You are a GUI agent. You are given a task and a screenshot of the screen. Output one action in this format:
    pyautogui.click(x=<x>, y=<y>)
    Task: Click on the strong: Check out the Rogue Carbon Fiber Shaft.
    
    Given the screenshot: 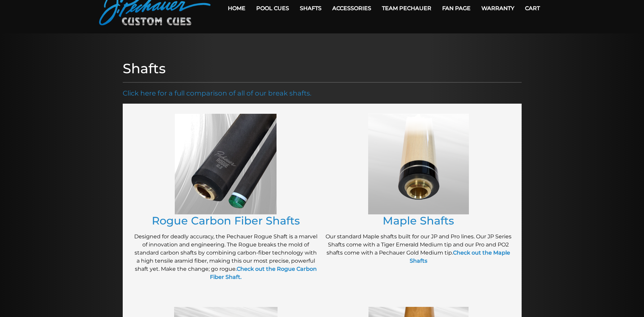 What is the action you would take?
    pyautogui.click(x=264, y=273)
    